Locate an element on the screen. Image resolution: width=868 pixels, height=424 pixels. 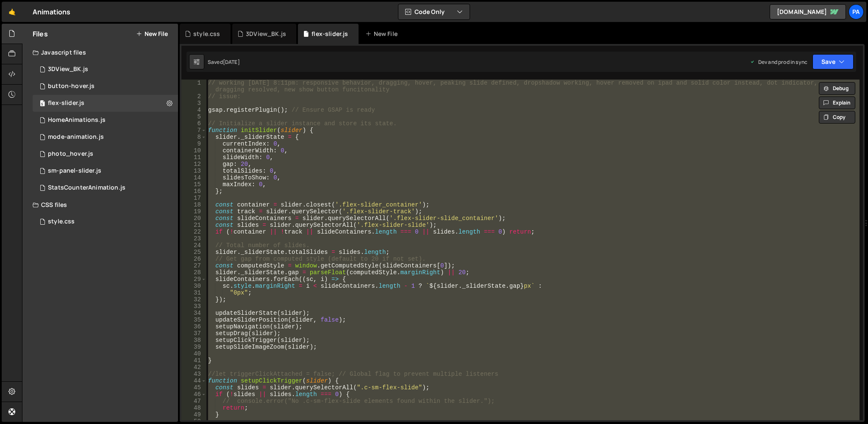
div: 12786/33199.js is located at coordinates (105, 103).